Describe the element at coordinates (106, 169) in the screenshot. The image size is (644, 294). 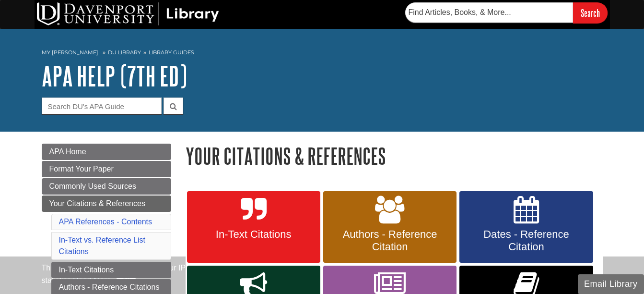
I see `a: Format Your Paper` at that location.